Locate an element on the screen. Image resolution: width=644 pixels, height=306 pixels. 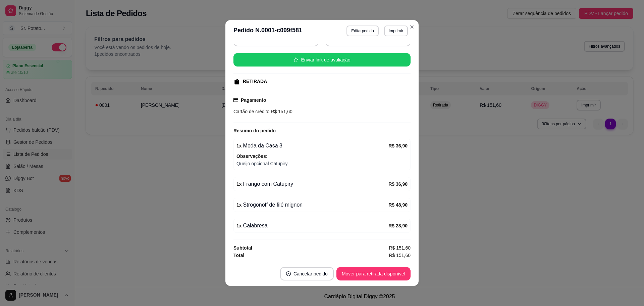
span: close-circle is located at coordinates (288, 274).